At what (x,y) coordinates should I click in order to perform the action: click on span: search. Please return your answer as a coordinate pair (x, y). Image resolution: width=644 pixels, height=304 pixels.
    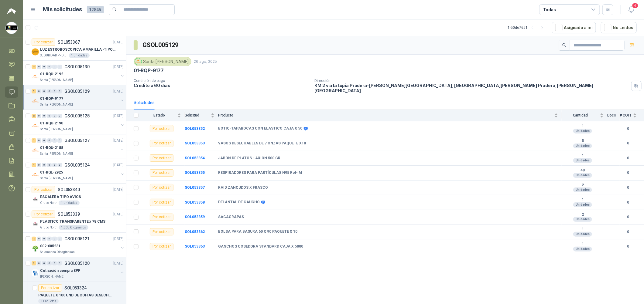
    Looking at the image, I should click on (564, 45).